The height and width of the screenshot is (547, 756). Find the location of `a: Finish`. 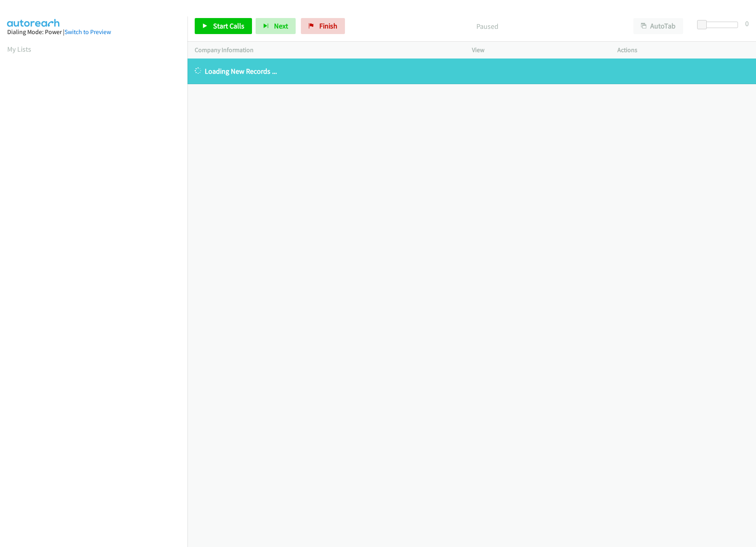

a: Finish is located at coordinates (323, 26).